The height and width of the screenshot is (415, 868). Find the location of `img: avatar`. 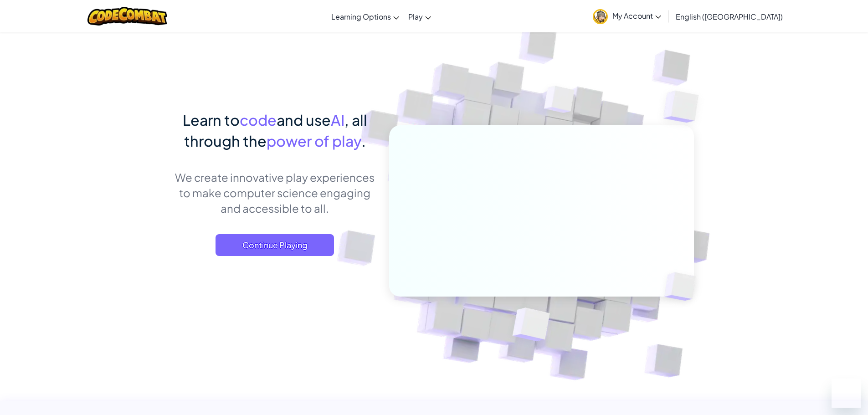

img: avatar is located at coordinates (600, 16).